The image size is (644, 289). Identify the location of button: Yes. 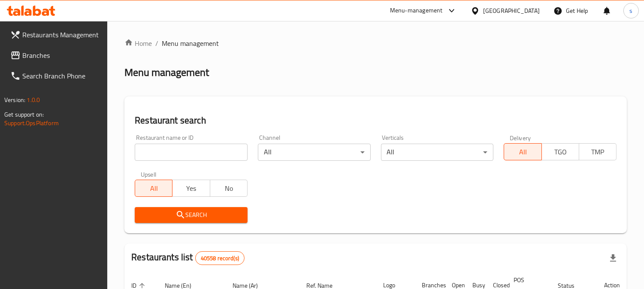
(191, 188).